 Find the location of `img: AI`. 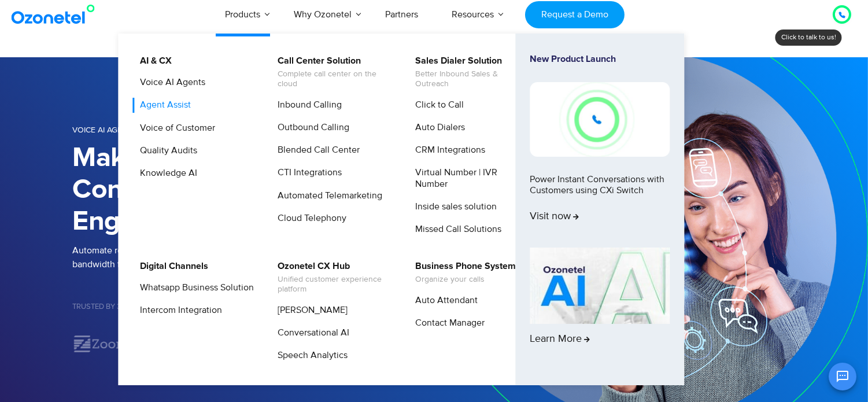

img: AI is located at coordinates (601, 286).